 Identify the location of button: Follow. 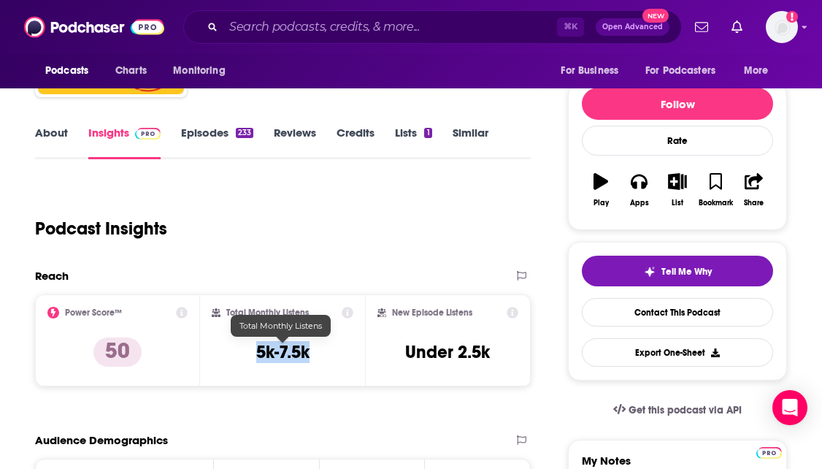
(678, 104).